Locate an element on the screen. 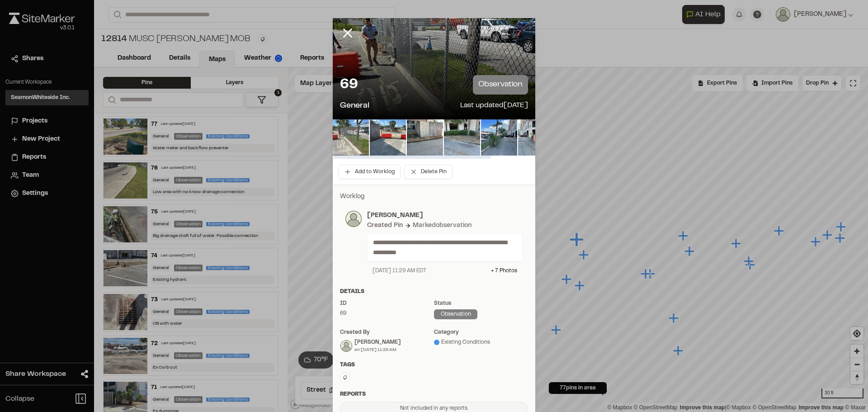 Image resolution: width=868 pixels, height=412 pixels. p: 69 is located at coordinates (349, 85).